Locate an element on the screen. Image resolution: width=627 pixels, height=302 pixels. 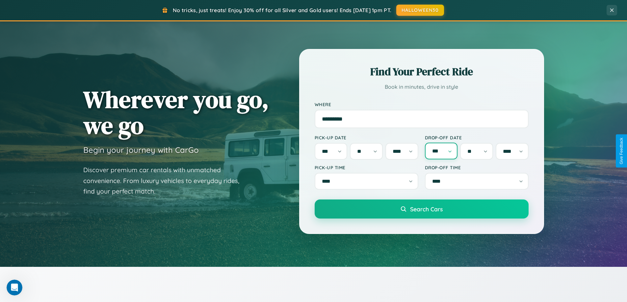
label: Pick-up Date is located at coordinates (366, 138).